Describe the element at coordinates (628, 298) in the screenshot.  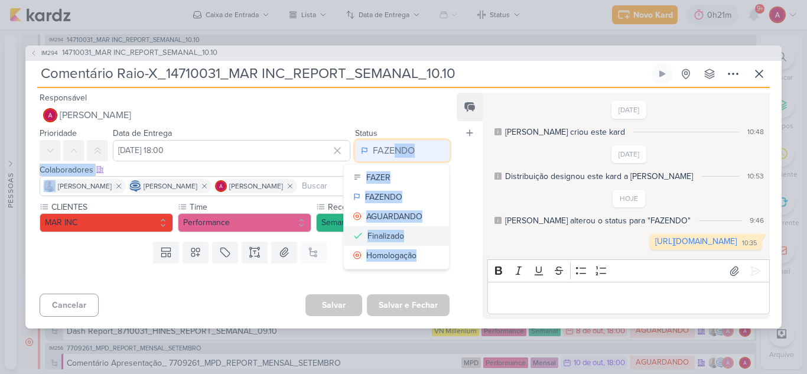
I see `div: Editor editing area: main` at that location.